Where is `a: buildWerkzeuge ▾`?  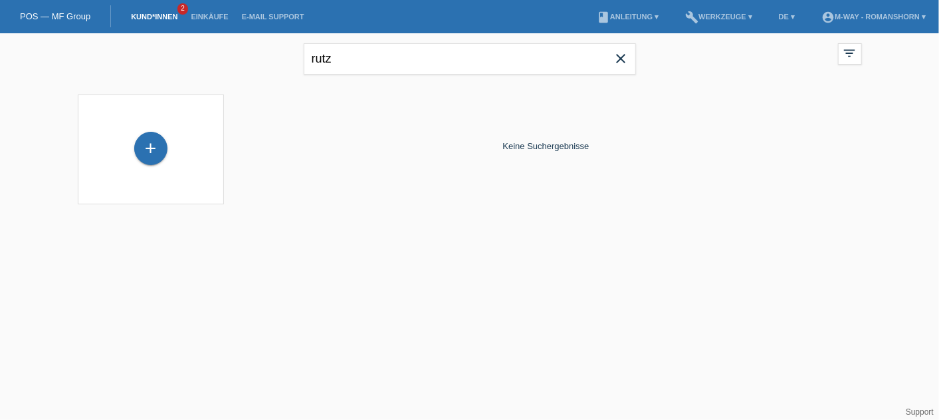 a: buildWerkzeuge ▾ is located at coordinates (719, 17).